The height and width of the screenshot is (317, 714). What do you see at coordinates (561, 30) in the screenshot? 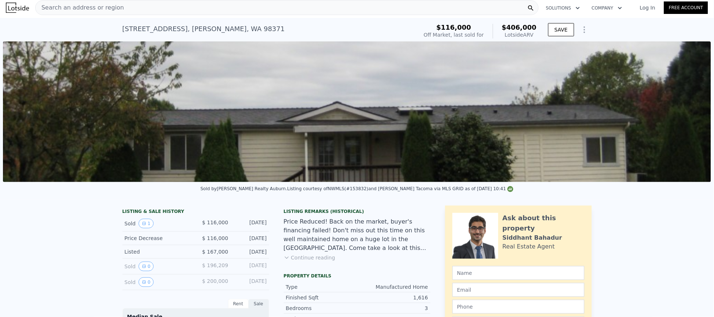
I see `button: SAVE` at bounding box center [561, 30].